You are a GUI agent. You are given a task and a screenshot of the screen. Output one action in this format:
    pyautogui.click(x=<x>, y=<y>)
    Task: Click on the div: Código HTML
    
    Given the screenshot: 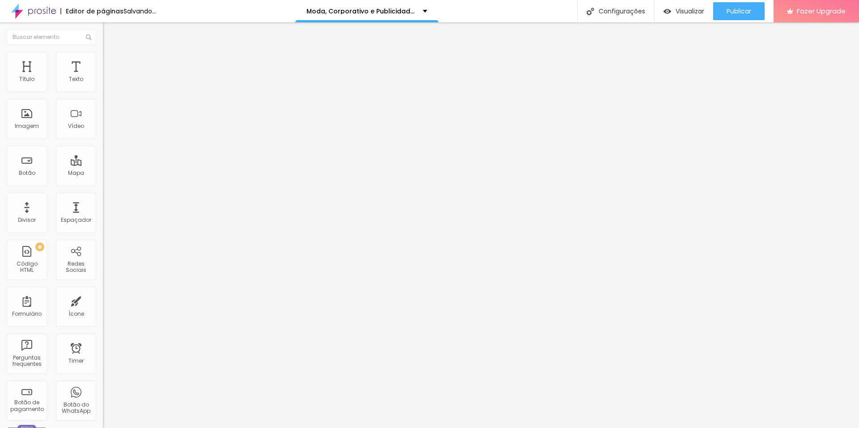 What is the action you would take?
    pyautogui.click(x=26, y=267)
    